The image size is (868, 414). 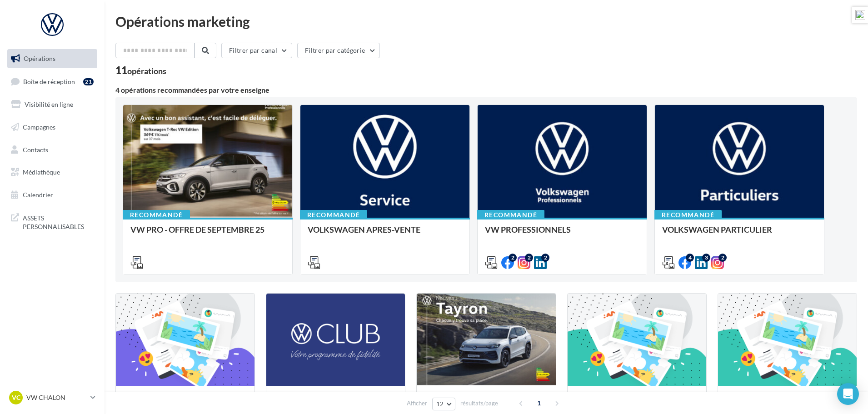 I want to click on span: Visibilité en ligne, so click(x=49, y=105).